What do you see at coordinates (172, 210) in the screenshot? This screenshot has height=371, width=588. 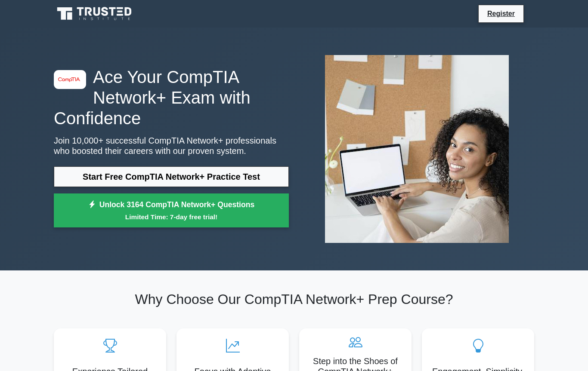 I see `a: Unlock 3164 CompTIA Network+ QuestionsLimited Time: 7-day free trial!` at bounding box center [172, 210].